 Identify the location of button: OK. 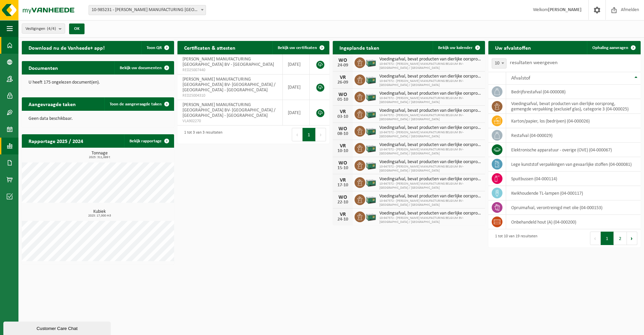
(77, 29).